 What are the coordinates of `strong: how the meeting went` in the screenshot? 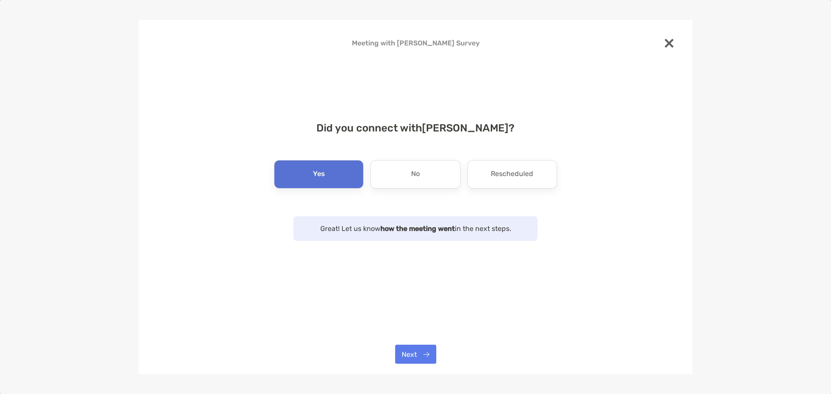 It's located at (418, 228).